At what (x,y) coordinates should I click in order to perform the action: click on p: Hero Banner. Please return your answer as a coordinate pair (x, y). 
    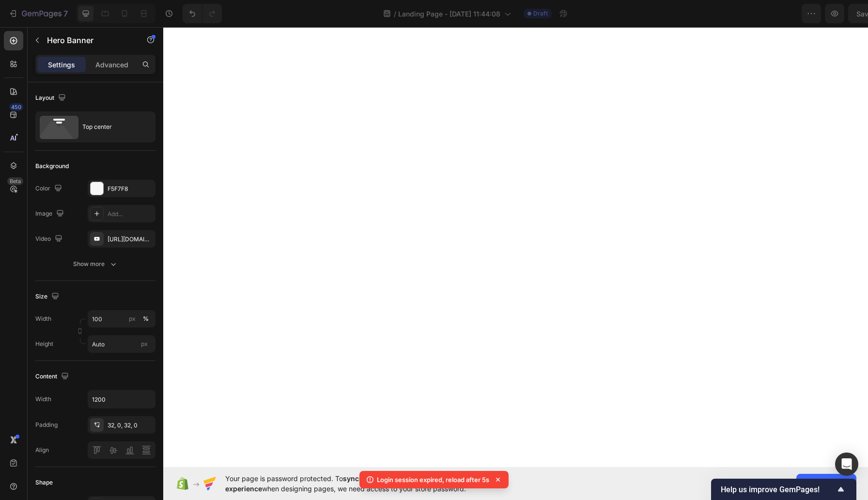
    Looking at the image, I should click on (88, 40).